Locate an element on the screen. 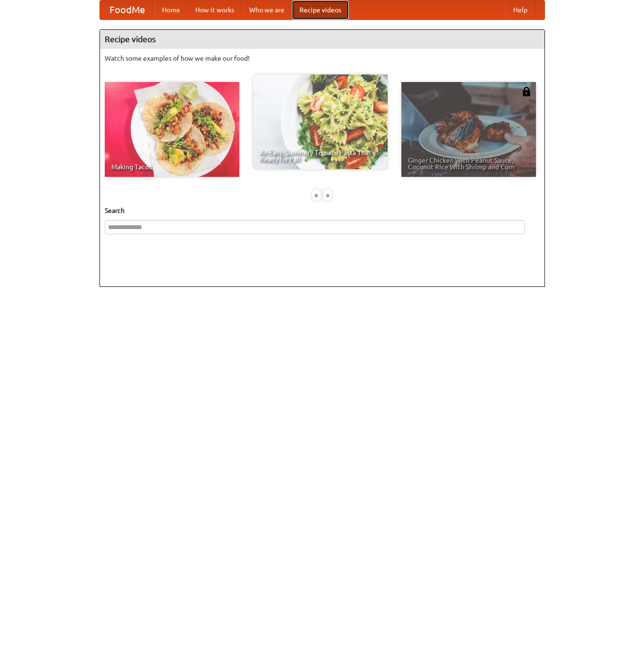 The width and height of the screenshot is (644, 671). a: Home is located at coordinates (171, 10).